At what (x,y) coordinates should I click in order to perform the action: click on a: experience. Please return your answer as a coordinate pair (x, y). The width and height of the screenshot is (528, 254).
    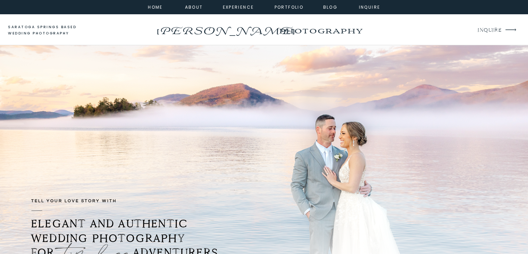
    Looking at the image, I should click on (237, 7).